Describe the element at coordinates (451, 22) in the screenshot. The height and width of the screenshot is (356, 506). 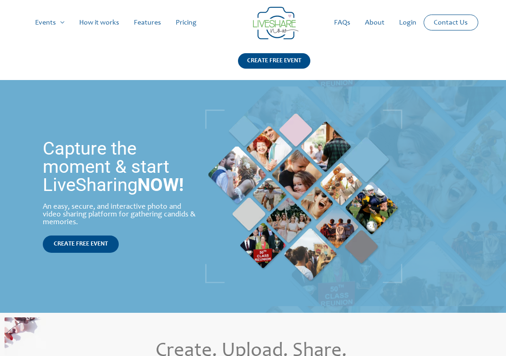
I see `a: Contact Us` at that location.